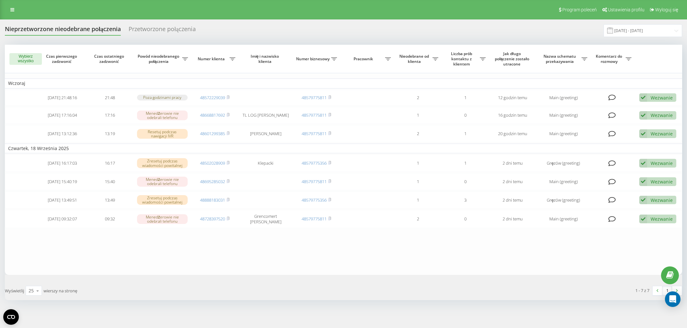 The height and width of the screenshot is (328, 687). I want to click on span: Program poleceń, so click(579, 10).